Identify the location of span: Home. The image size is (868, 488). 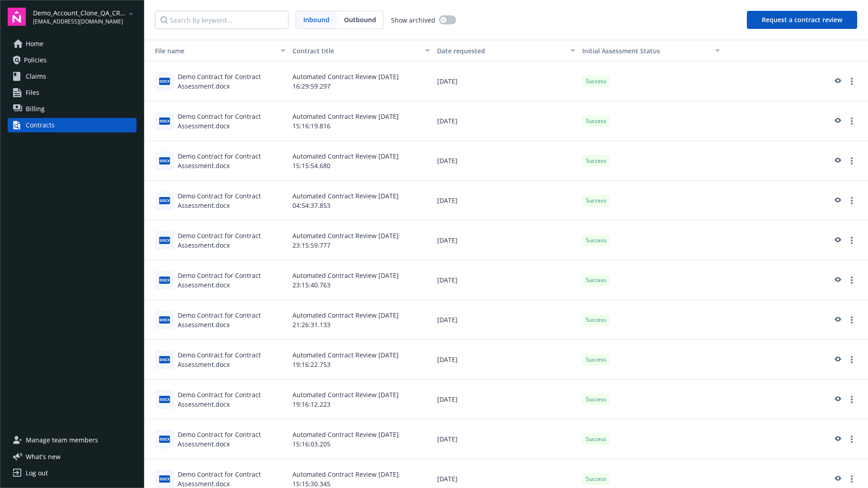
(34, 44).